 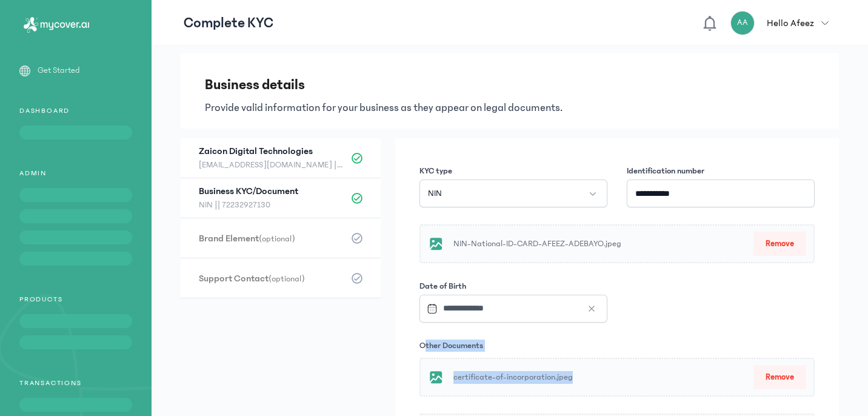 I want to click on button: AAHello Afeez, so click(x=784, y=23).